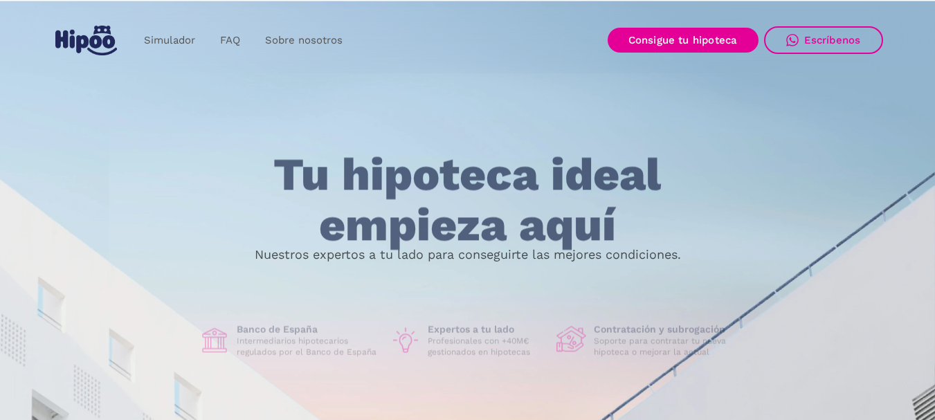 The image size is (935, 420). What do you see at coordinates (487, 330) in the screenshot?
I see `h1: Expertos a tu lado` at bounding box center [487, 330].